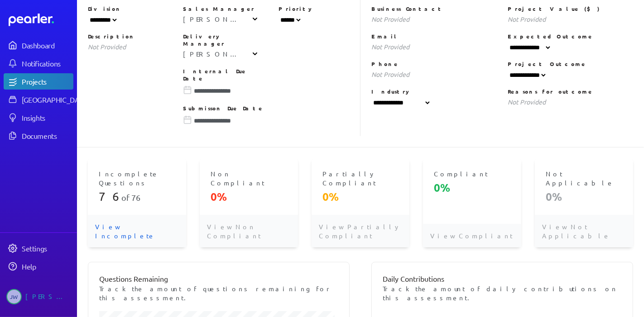  What do you see at coordinates (47, 82) in the screenshot?
I see `div: Projects` at bounding box center [47, 82].